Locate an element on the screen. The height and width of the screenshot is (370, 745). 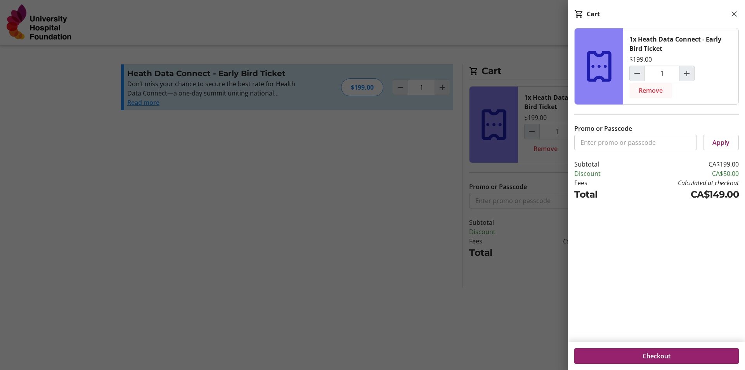
td: CA$149.00 is located at coordinates (681, 194).